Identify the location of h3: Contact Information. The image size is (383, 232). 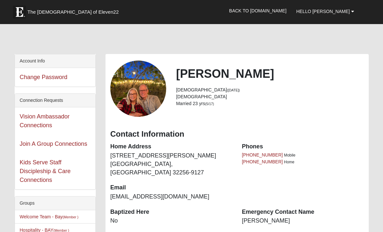
(237, 134).